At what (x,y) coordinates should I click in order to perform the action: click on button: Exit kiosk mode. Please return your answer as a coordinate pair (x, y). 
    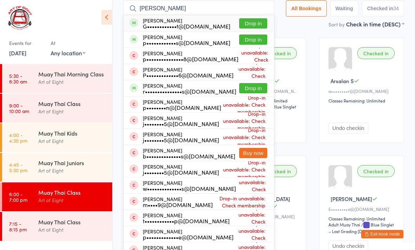
    Looking at the image, I should click on (382, 234).